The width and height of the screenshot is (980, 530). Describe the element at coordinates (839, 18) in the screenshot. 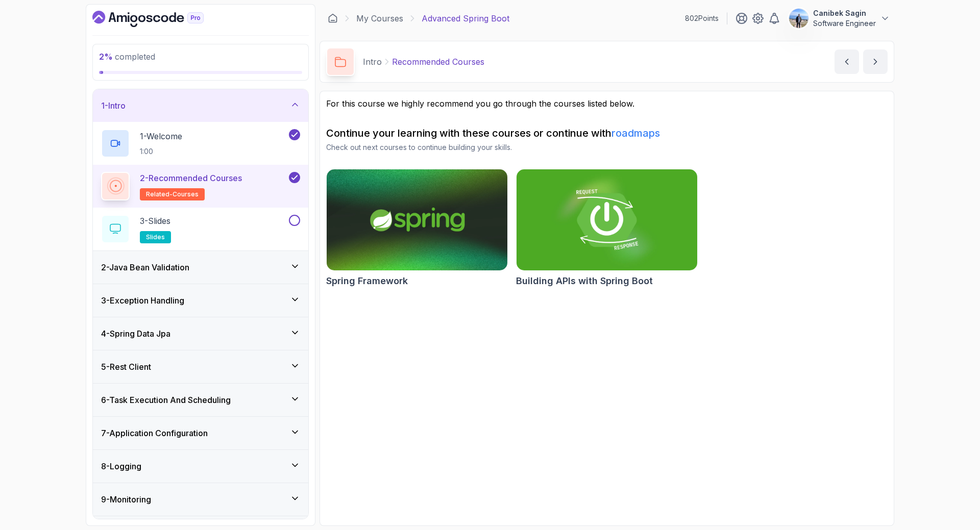

I see `button: user profile imageCanibek SaginSoftware Engineer` at that location.